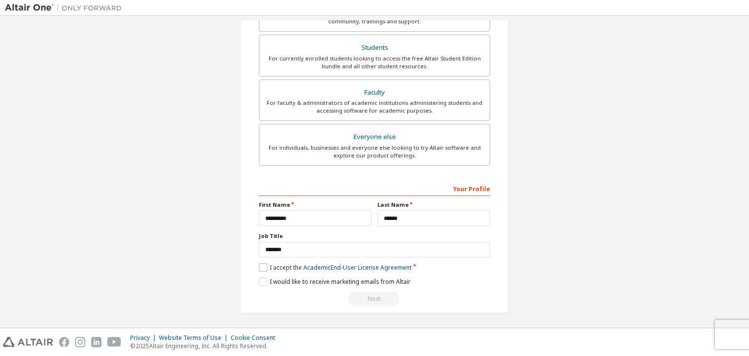 The image size is (749, 356). I want to click on div: Privacy, so click(144, 338).